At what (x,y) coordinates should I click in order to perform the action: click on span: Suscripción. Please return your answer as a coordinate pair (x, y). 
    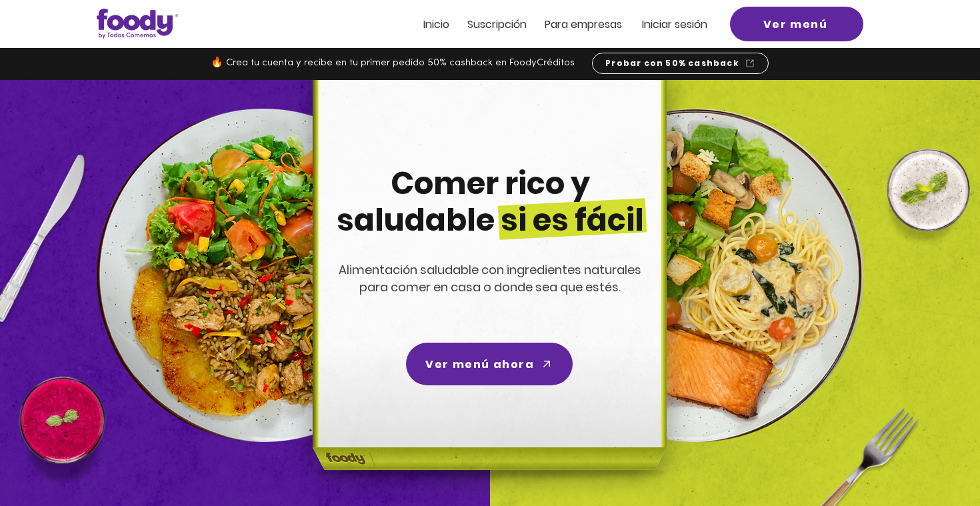
    Looking at the image, I should click on (496, 24).